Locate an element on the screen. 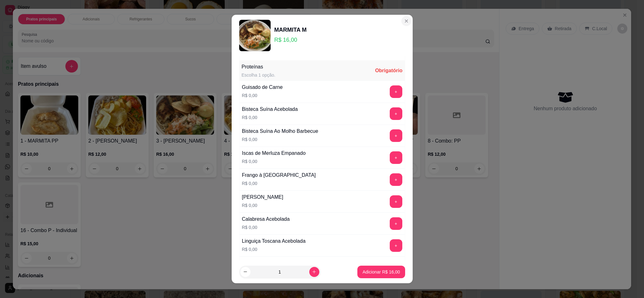 The width and height of the screenshot is (644, 298). button: Adicionar R$ 16,00 is located at coordinates (381, 272).